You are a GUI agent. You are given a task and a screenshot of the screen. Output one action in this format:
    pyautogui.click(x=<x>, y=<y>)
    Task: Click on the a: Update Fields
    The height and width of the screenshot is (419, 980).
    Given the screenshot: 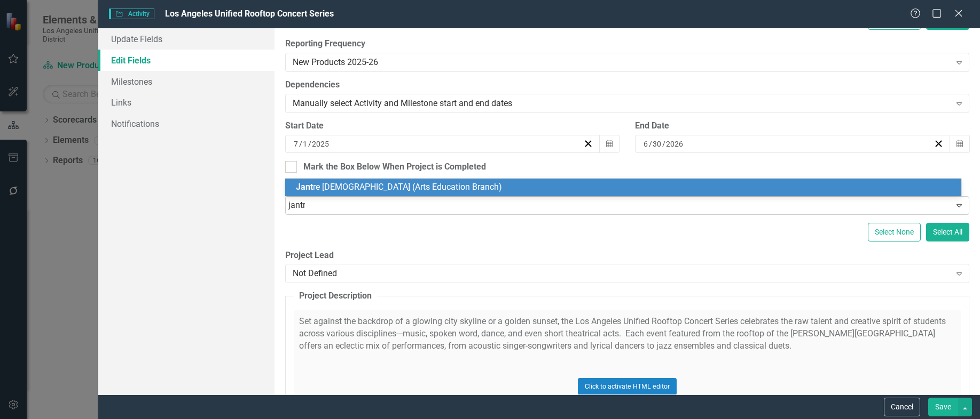 What is the action you would take?
    pyautogui.click(x=187, y=39)
    